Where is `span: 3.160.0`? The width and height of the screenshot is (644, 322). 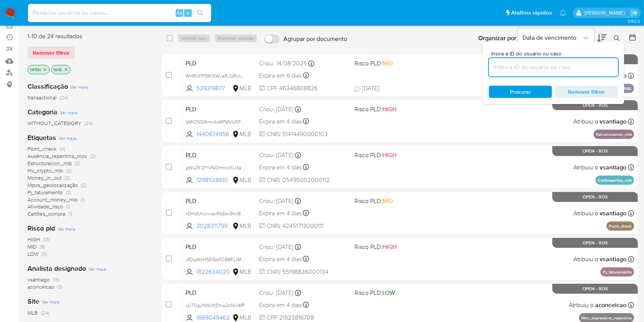
span: 3.160.0 is located at coordinates (634, 21).